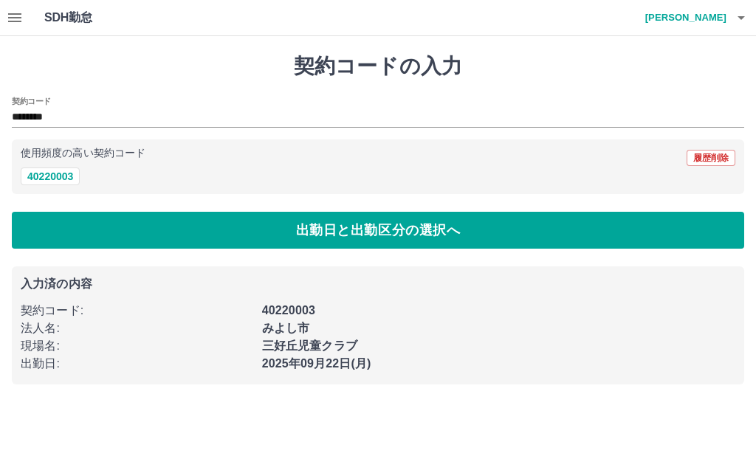 The height and width of the screenshot is (470, 756). What do you see at coordinates (711, 158) in the screenshot?
I see `button: 履歴削除` at bounding box center [711, 158].